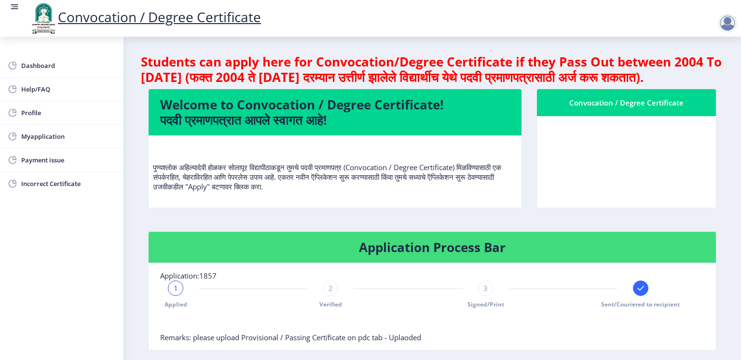 The height and width of the screenshot is (360, 741). Describe the element at coordinates (330, 304) in the screenshot. I see `span: Verified` at that location.